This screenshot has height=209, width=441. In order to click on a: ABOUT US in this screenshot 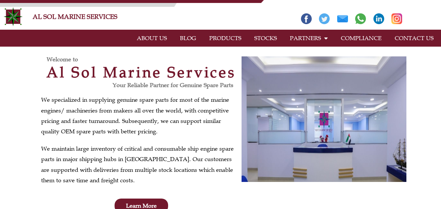, I will do `click(152, 38)`.